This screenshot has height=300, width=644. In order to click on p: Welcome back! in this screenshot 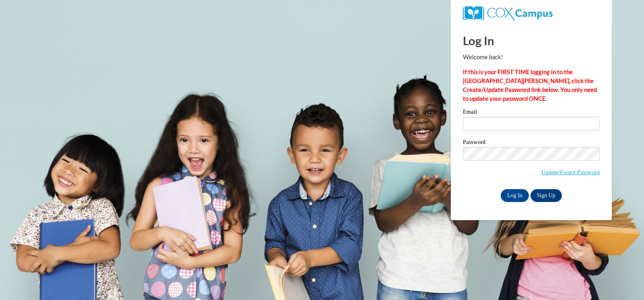, I will do `click(531, 57)`.